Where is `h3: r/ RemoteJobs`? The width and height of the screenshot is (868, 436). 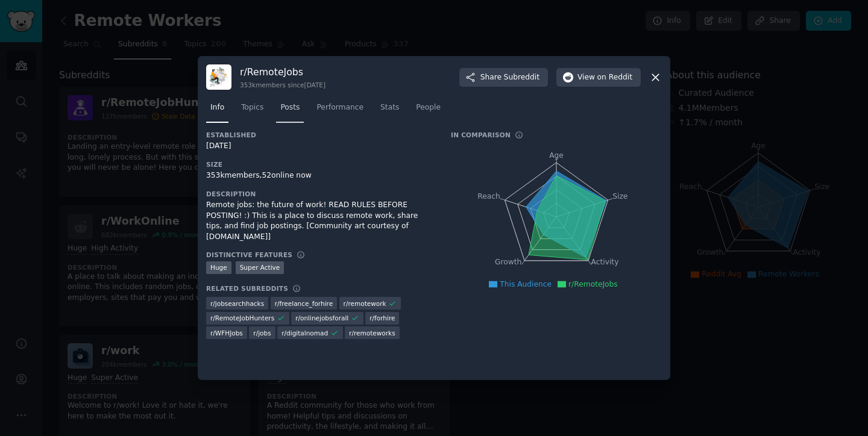 h3: r/ RemoteJobs is located at coordinates (283, 72).